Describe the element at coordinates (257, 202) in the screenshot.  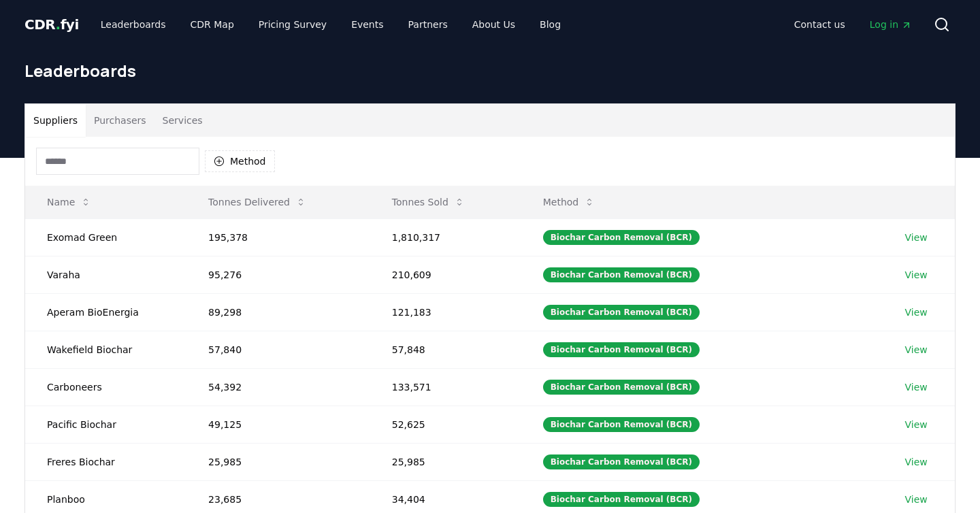
I see `button: Tonnes Delivered` at that location.